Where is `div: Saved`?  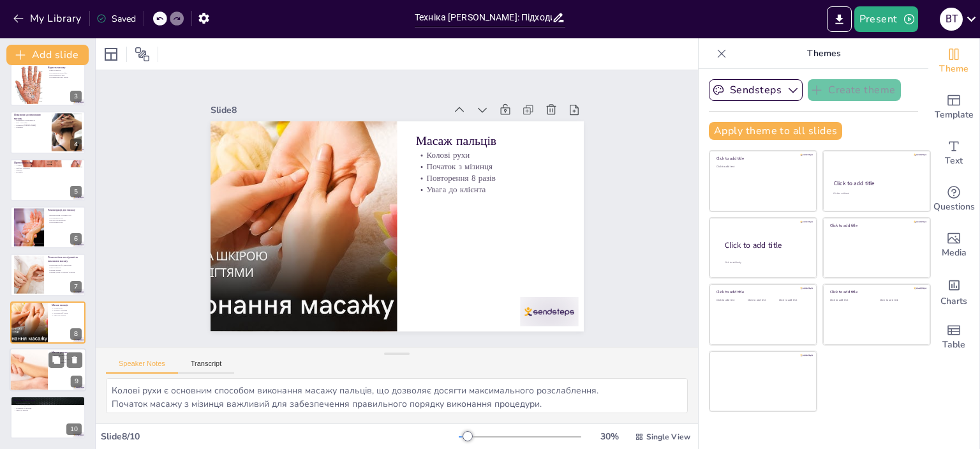
div: Saved is located at coordinates (117, 19).